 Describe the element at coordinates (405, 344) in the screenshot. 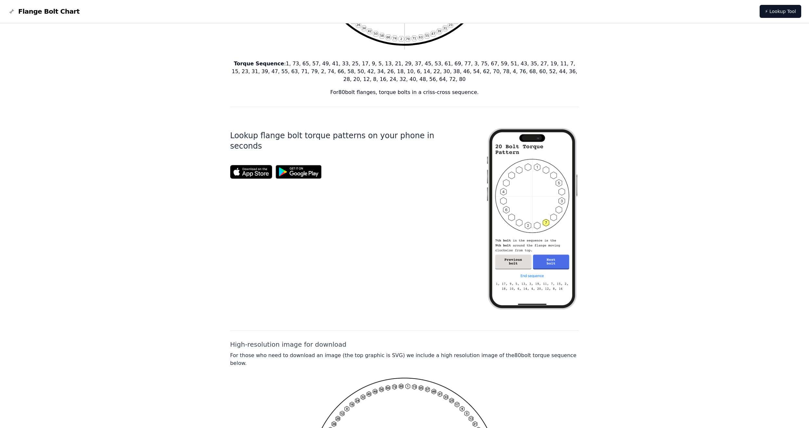

I see `h2: High-resolution image for download` at that location.